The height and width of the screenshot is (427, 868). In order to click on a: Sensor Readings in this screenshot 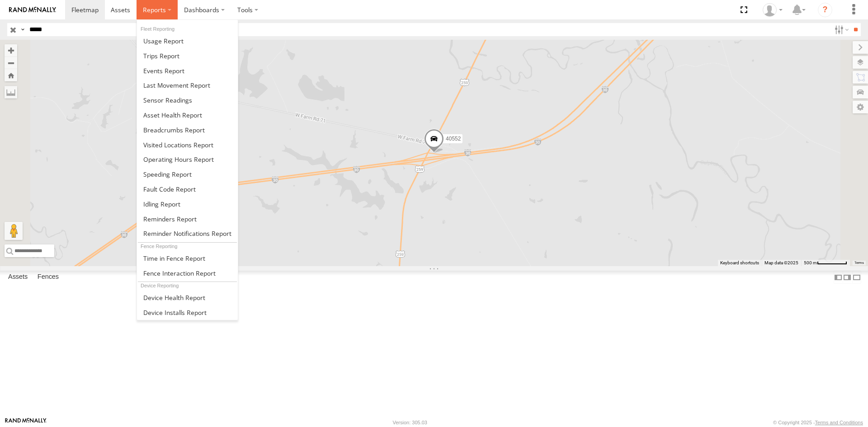, I will do `click(187, 100)`.